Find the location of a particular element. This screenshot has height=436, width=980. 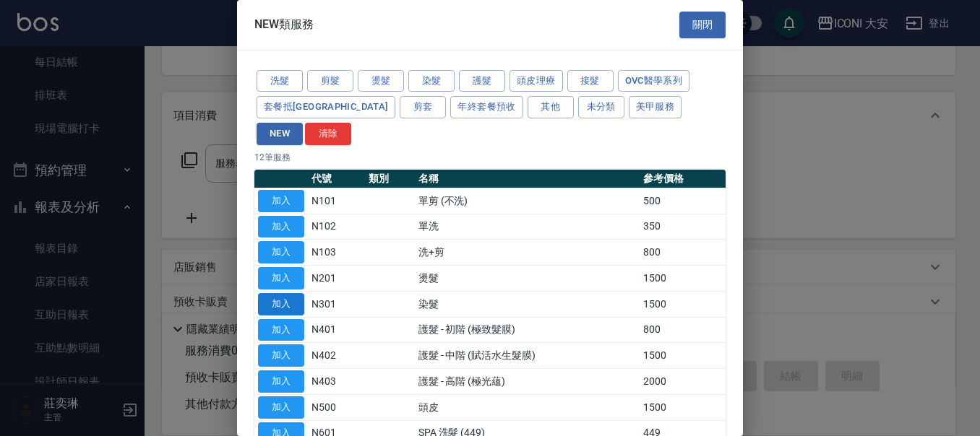

td: 350 is located at coordinates (682, 227).